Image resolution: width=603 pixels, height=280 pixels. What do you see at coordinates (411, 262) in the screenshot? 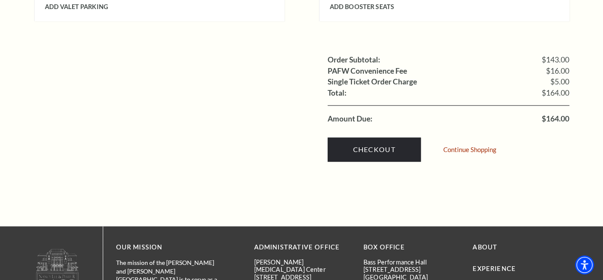
I see `p: Bass Performance Hall` at bounding box center [411, 262].